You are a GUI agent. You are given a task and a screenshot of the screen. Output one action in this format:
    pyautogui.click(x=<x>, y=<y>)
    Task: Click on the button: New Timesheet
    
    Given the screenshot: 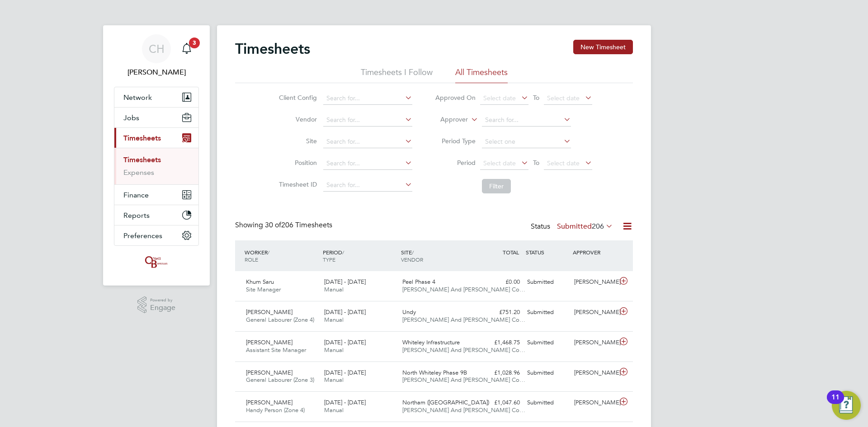 What is the action you would take?
    pyautogui.click(x=603, y=47)
    